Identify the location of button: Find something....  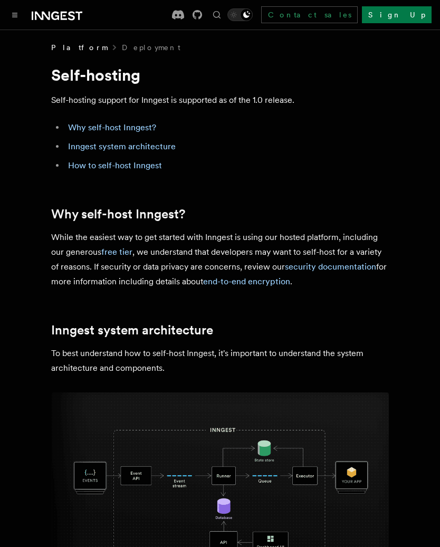
(217, 15).